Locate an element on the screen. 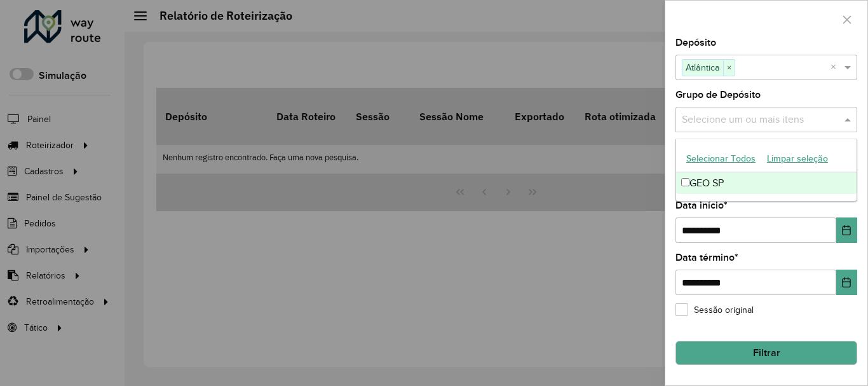 This screenshot has width=868, height=386. label: Data início is located at coordinates (701, 205).